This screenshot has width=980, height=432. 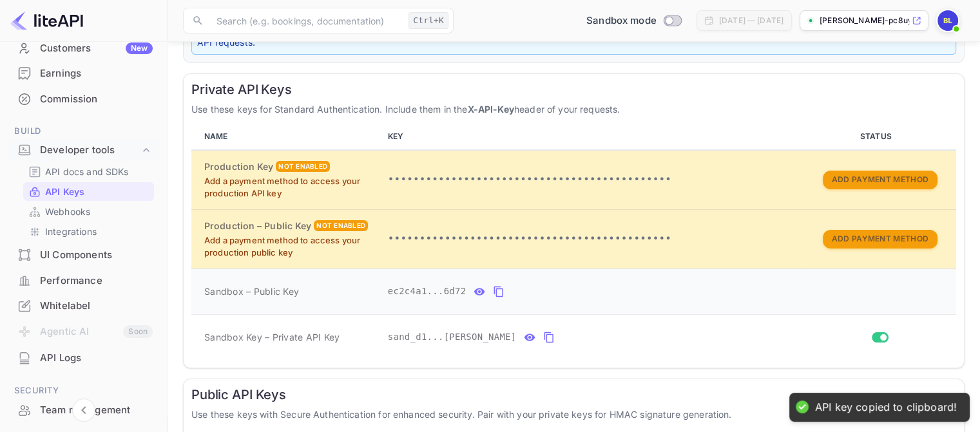 What do you see at coordinates (948, 20) in the screenshot?
I see `img: Bidit LK` at bounding box center [948, 20].